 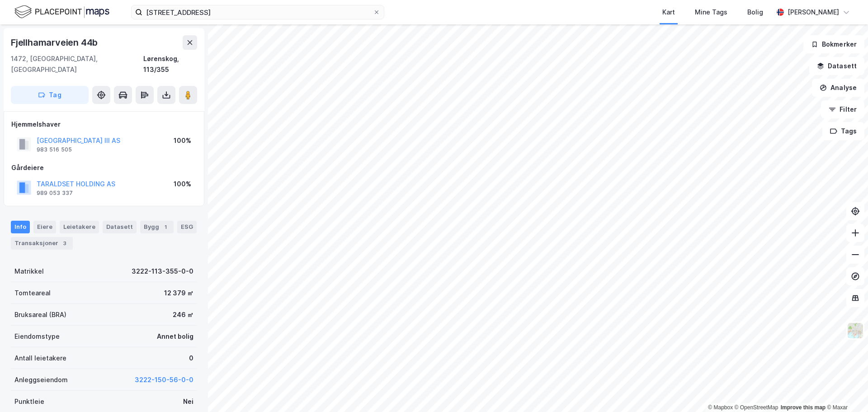 What do you see at coordinates (54, 193) in the screenshot?
I see `div: 989 053 337` at bounding box center [54, 193].